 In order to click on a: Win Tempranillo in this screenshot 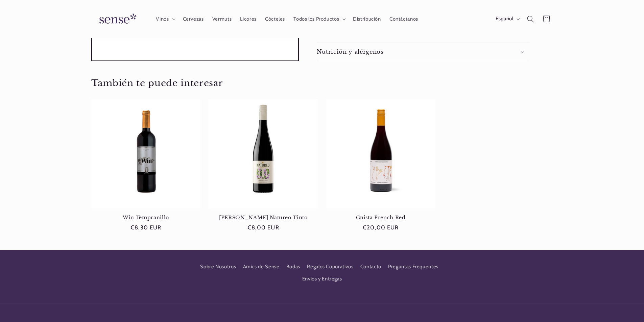, I will do `click(146, 218)`.